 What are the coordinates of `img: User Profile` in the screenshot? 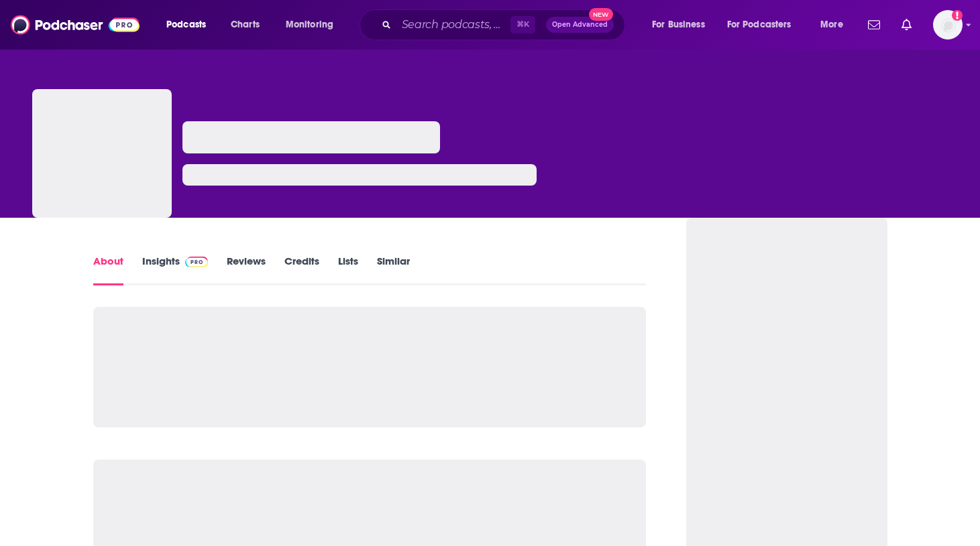 It's located at (947, 25).